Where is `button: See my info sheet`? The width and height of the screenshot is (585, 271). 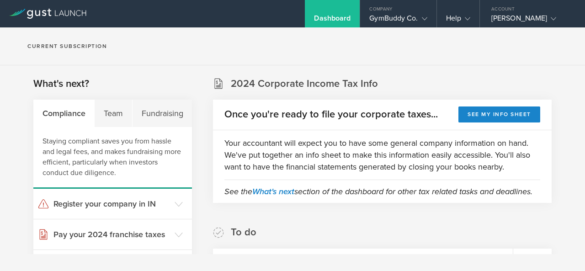 button: See my info sheet is located at coordinates (499, 114).